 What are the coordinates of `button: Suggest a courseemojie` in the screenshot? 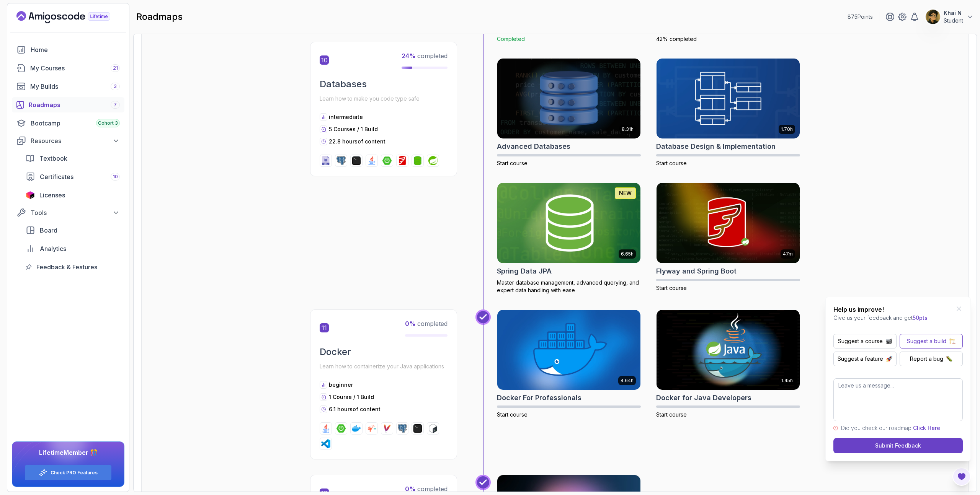 It's located at (865, 341).